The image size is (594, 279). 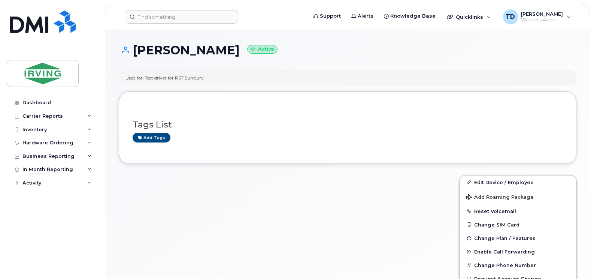 I want to click on small: Active, so click(x=262, y=49).